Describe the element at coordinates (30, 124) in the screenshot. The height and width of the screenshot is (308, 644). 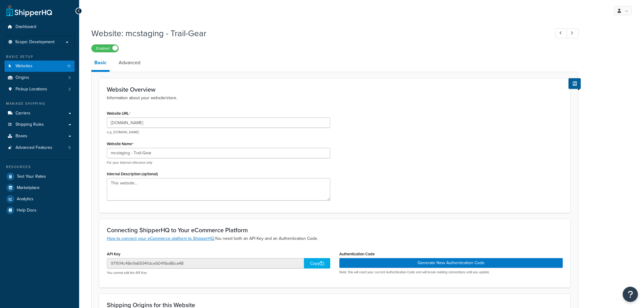
I see `span: Shipping Rules` at that location.